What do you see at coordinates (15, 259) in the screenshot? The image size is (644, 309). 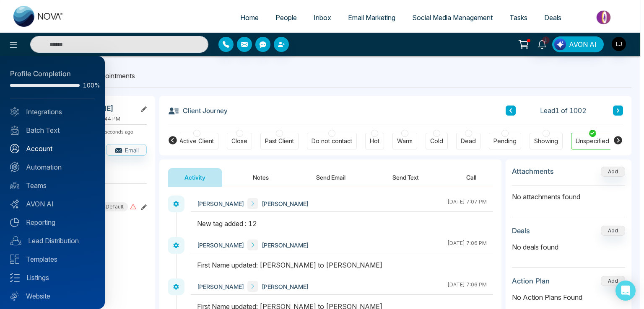 I see `img: Templates.svg` at bounding box center [15, 259].